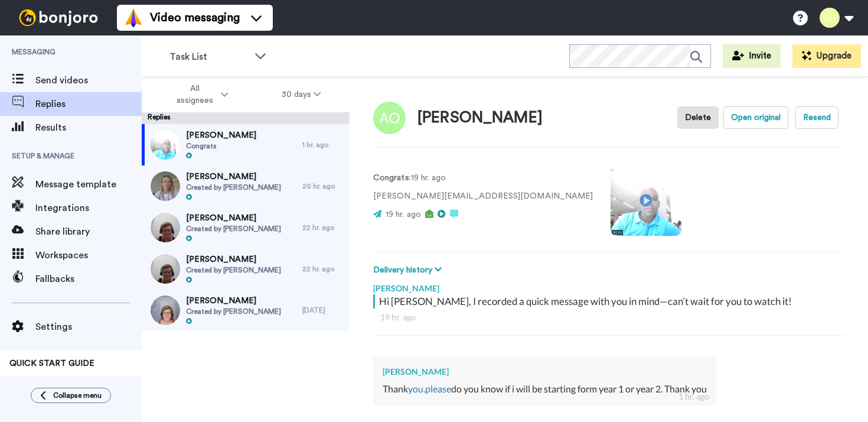 This screenshot has width=868, height=422. What do you see at coordinates (52, 363) in the screenshot?
I see `span: QUICK START GUIDE` at bounding box center [52, 363].